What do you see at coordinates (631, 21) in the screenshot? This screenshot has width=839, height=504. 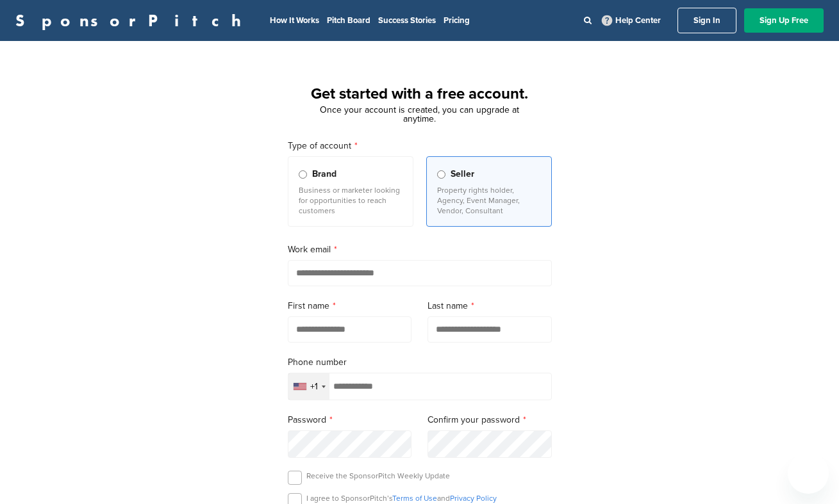 I see `a: Help Center` at bounding box center [631, 21].